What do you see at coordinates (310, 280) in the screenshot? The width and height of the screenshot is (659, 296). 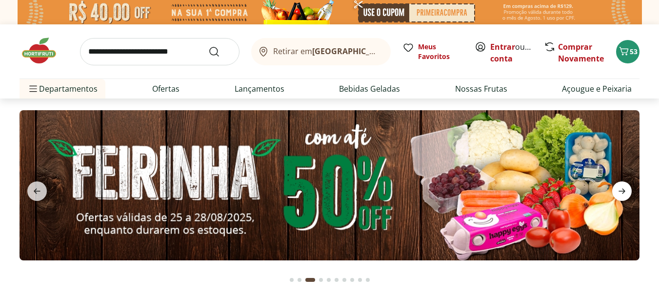 I see `button: Current page from fs-carousel` at bounding box center [310, 280].